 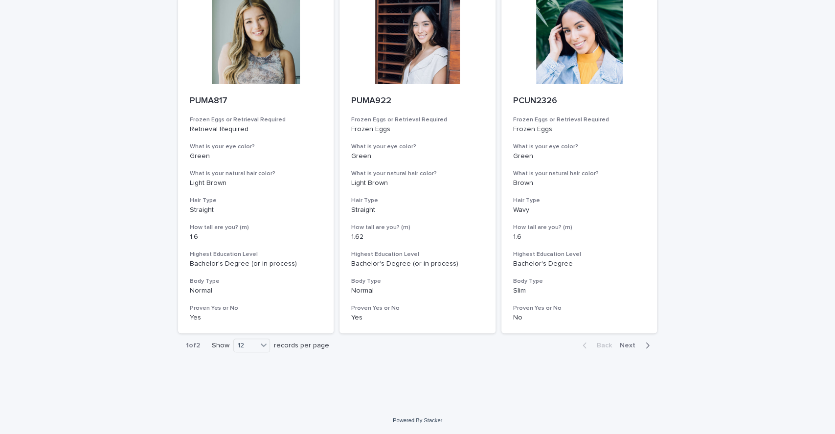 I want to click on p: PUMA817, so click(x=256, y=101).